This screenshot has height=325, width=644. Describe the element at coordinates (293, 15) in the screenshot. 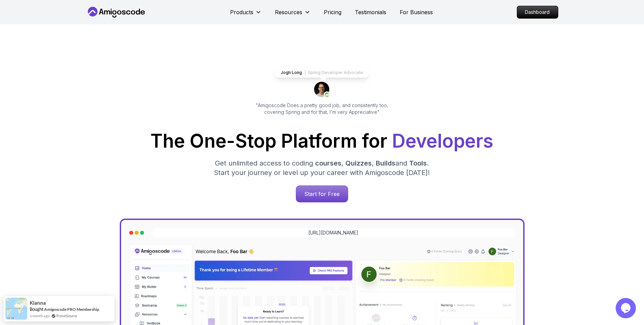

I see `button: Resources` at that location.